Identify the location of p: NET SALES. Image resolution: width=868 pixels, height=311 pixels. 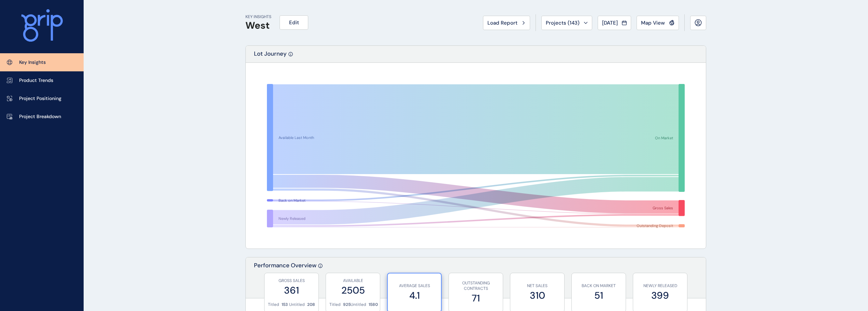
(537, 286).